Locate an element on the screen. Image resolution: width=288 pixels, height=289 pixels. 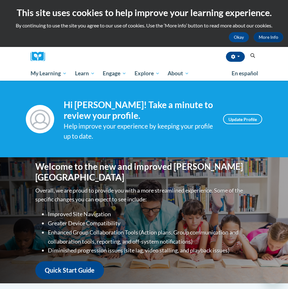
a: About is located at coordinates (179, 73).